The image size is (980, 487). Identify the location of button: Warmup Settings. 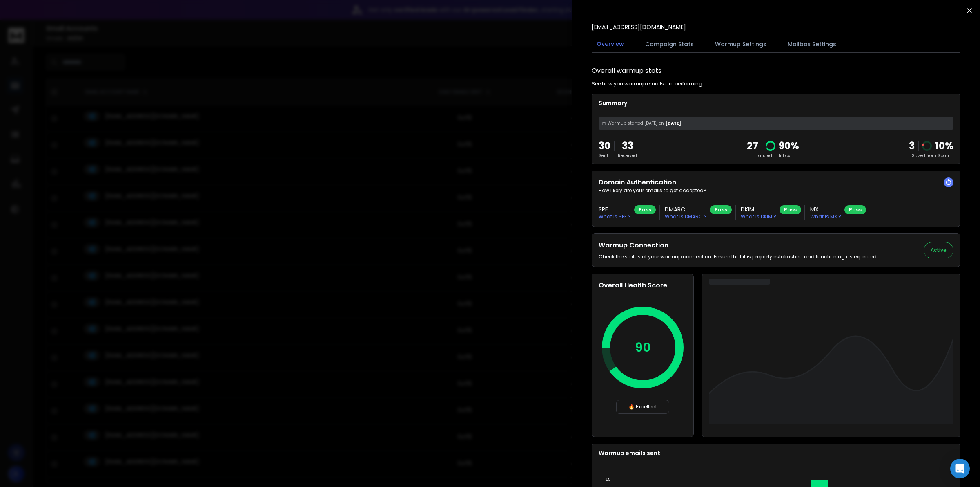
(741, 44).